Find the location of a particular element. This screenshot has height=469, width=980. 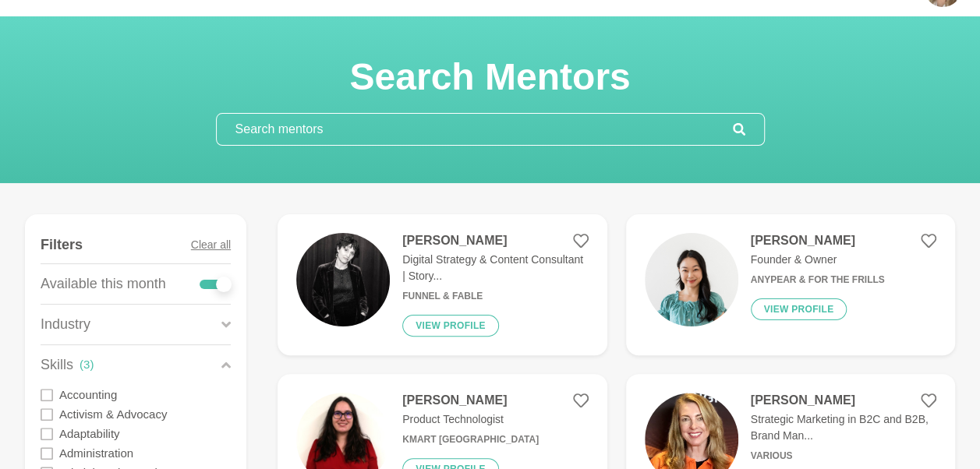

h6: Funnel & Fable is located at coordinates (495, 296).